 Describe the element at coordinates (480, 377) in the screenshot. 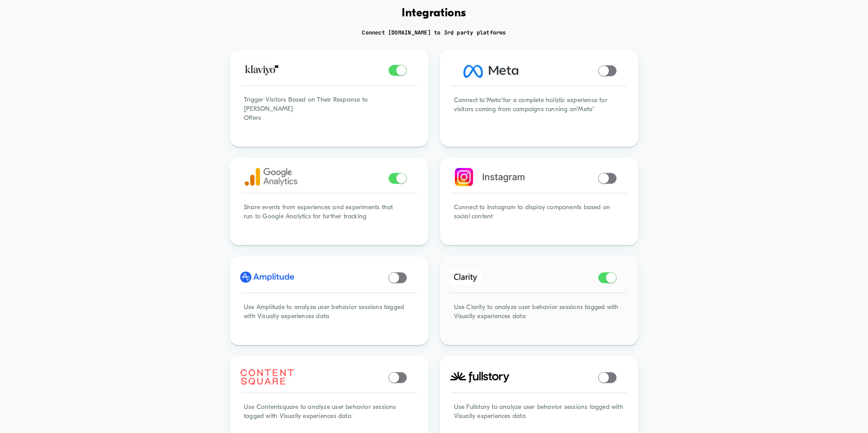

I see `img: fullstory` at that location.